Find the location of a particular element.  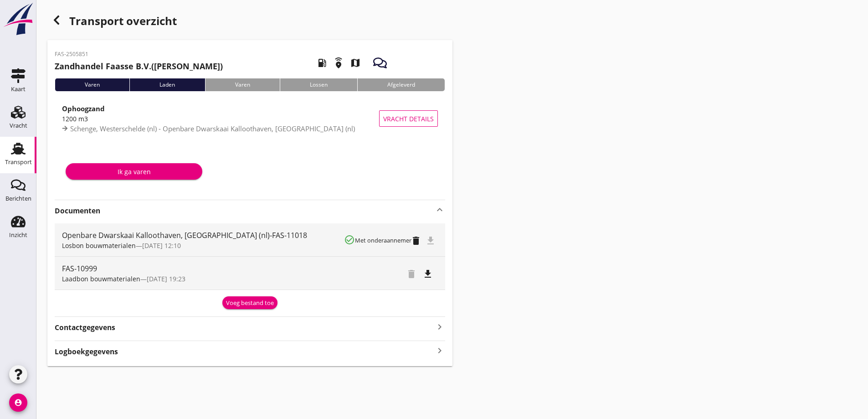

i: keyboard_arrow_up is located at coordinates (440, 210).